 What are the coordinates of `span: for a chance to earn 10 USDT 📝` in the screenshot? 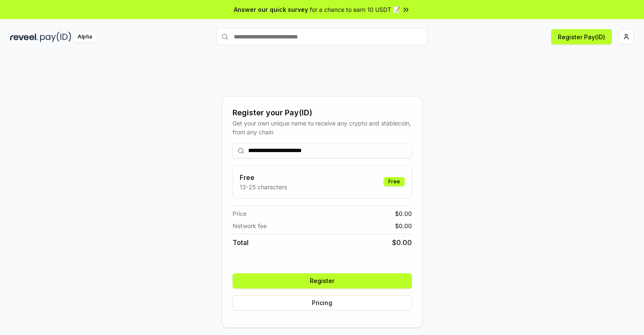 It's located at (355, 9).